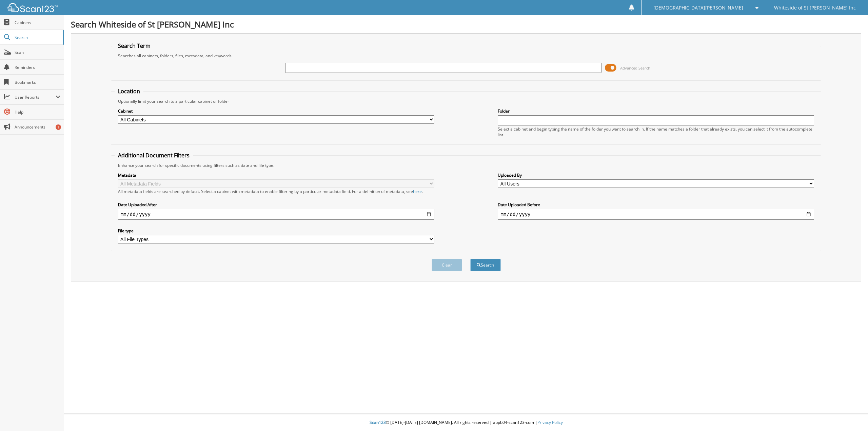 Image resolution: width=868 pixels, height=431 pixels. Describe the element at coordinates (466, 101) in the screenshot. I see `div: Optionally limit your search to a particular cabinet or folder` at that location.